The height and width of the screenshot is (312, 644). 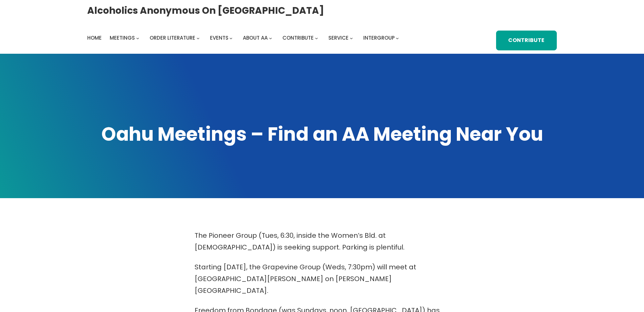 What do you see at coordinates (198, 38) in the screenshot?
I see `button: Order Literature submenu` at bounding box center [198, 38].